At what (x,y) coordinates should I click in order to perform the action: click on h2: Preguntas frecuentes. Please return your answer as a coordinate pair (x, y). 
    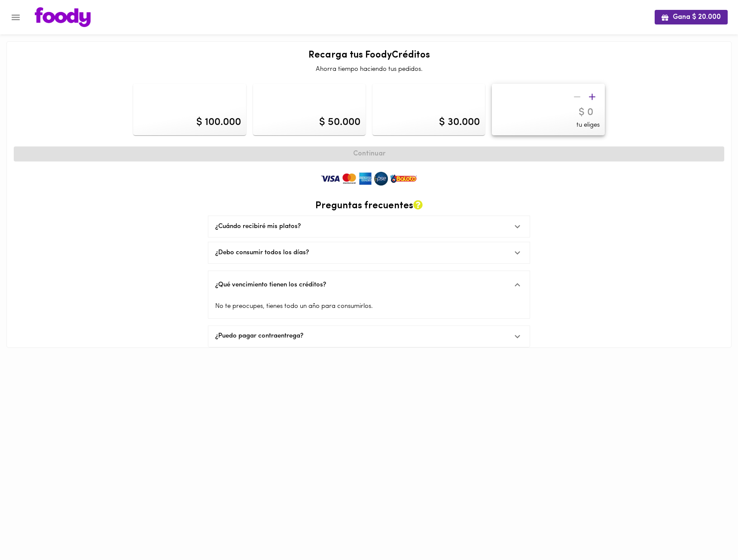
    Looking at the image, I should click on (369, 206).